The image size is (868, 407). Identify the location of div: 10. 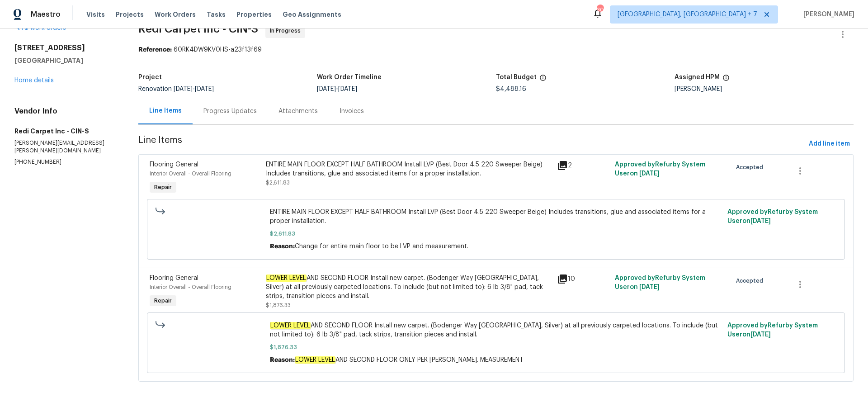
(583, 279).